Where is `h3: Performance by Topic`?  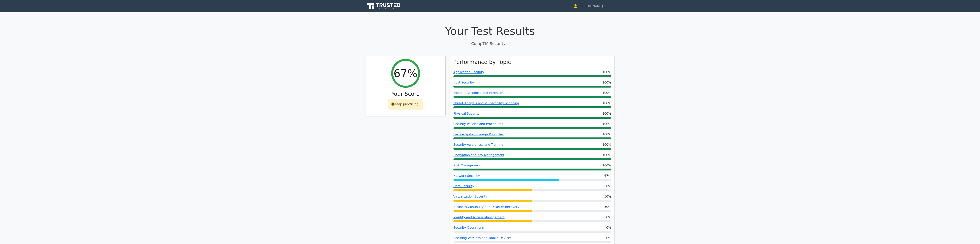 h3: Performance by Topic is located at coordinates (482, 62).